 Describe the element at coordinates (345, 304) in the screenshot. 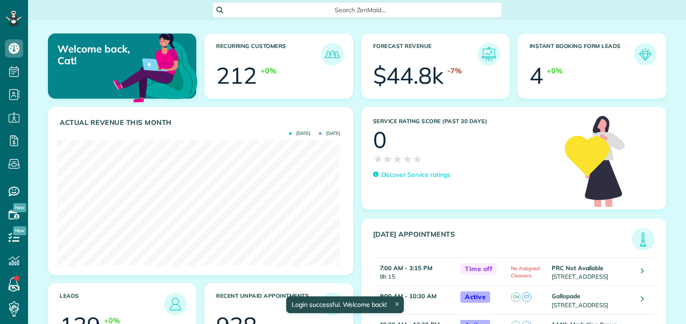

I see `div: Login successful. Welcome back!` at that location.